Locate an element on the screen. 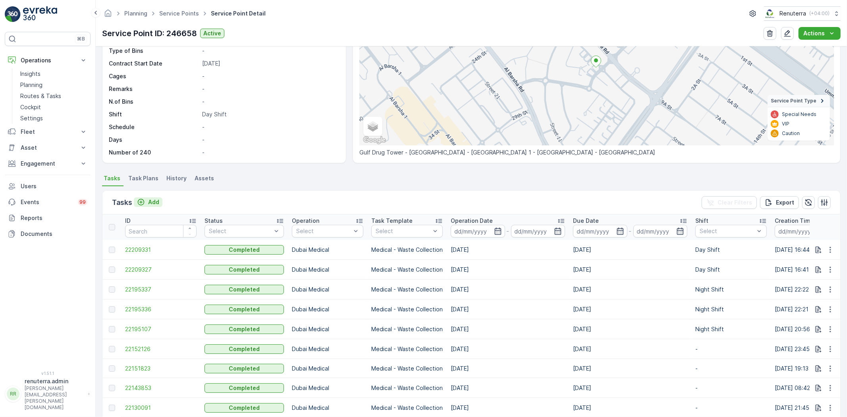  p: Schedule is located at coordinates (154, 127).